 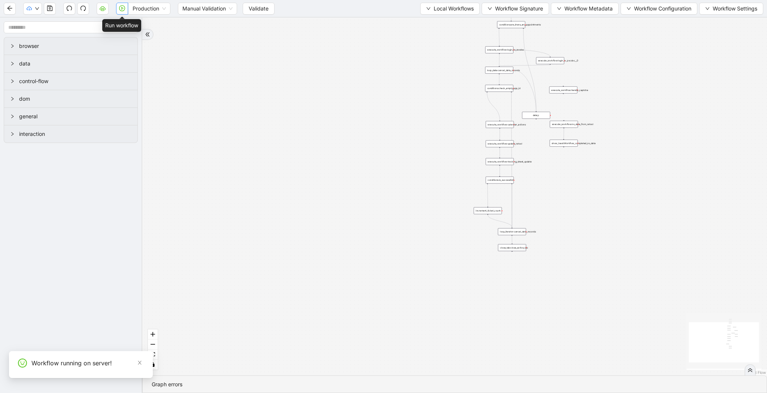 What do you see at coordinates (10, 8) in the screenshot?
I see `span: arrow-left` at bounding box center [10, 8].